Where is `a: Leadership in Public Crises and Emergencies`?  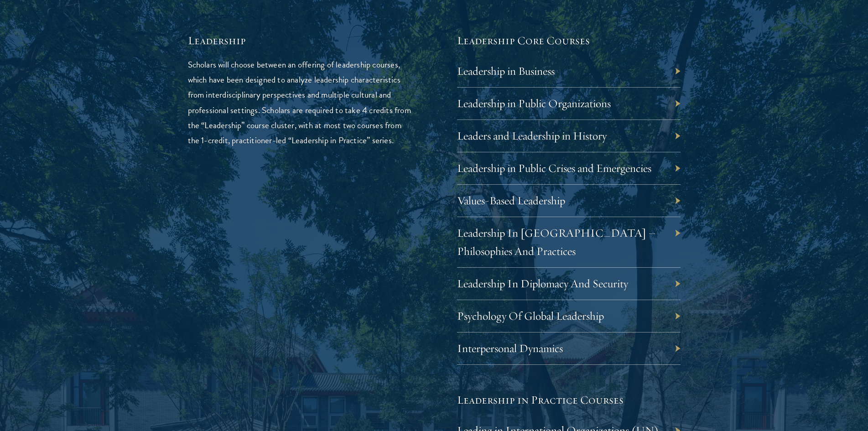
a: Leadership in Public Crises and Emergencies is located at coordinates (554, 168).